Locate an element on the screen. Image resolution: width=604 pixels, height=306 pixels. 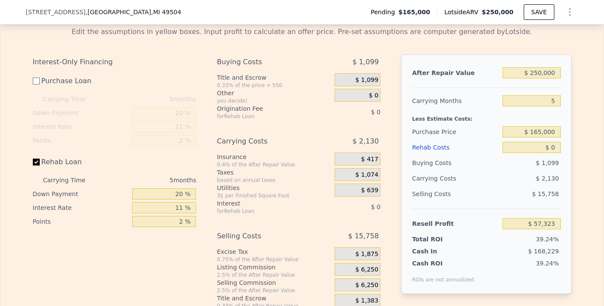
div: Cash ROI is located at coordinates (443, 264).